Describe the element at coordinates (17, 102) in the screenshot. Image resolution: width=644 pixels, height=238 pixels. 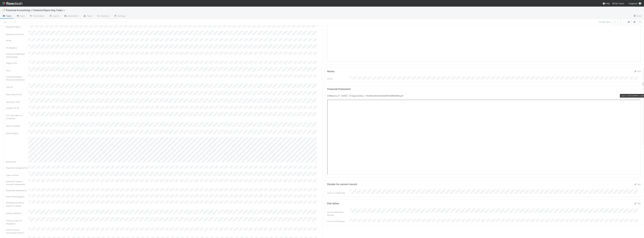
I see `div: Quarterly Term` at that location.